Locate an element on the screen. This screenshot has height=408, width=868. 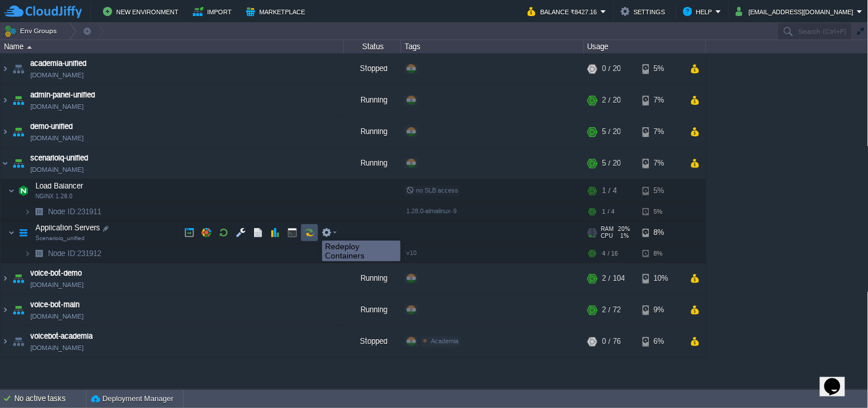
button: Env Groups is located at coordinates (32, 31).